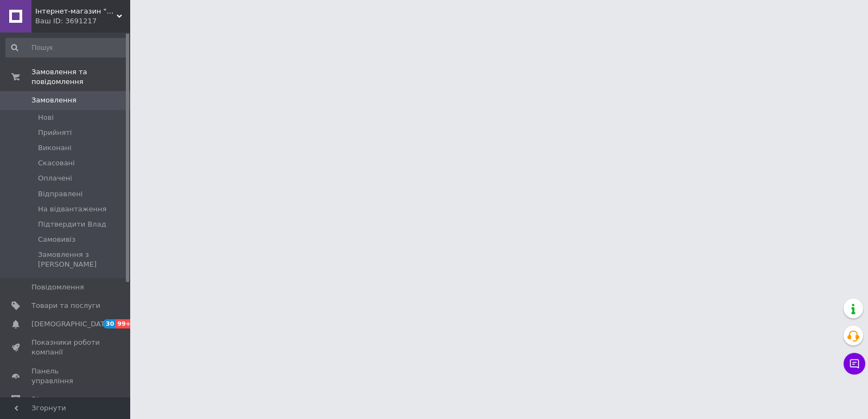  I want to click on span: Товари та послуги, so click(66, 306).